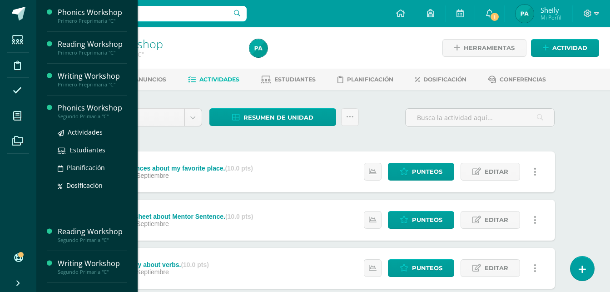  Describe the element at coordinates (92, 79) in the screenshot. I see `a: Writing WorkshopPrimero Preprimaria "C"` at that location.